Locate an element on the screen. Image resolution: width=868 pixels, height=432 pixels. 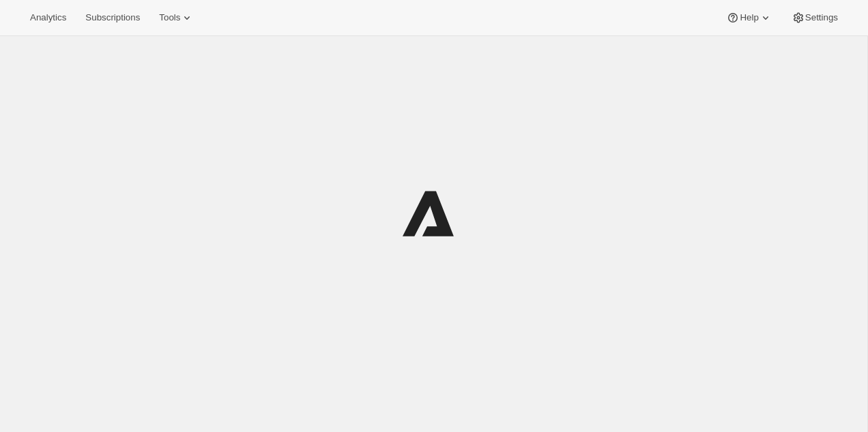
span: Tools is located at coordinates (169, 18).